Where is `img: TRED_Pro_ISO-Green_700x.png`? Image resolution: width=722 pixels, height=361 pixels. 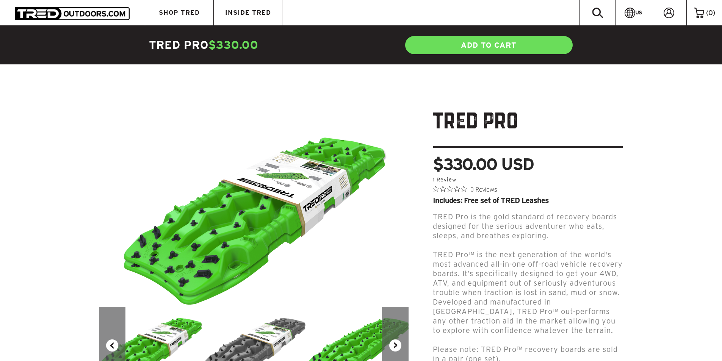 img: TRED_Pro_ISO-Green_700x.png is located at coordinates (254, 208).